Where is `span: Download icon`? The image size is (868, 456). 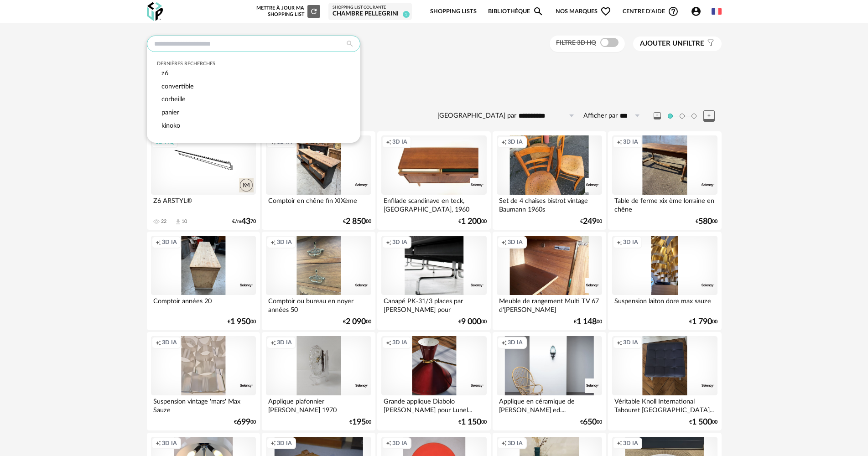 span: Download icon is located at coordinates (178, 222).